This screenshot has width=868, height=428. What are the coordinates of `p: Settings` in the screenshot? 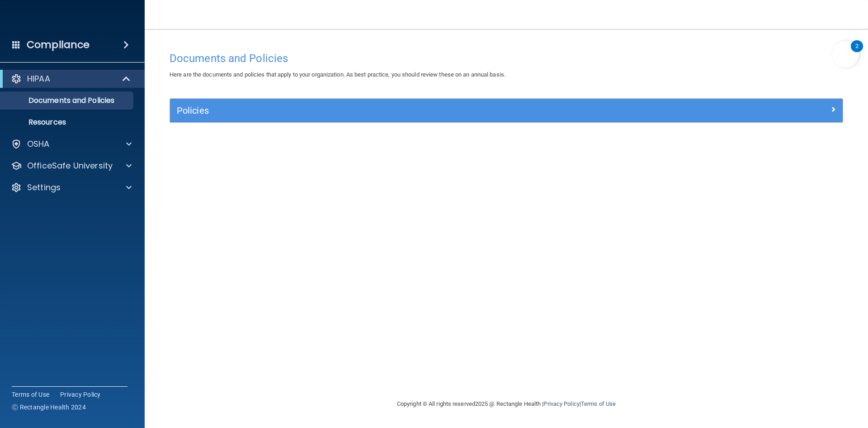 It's located at (44, 188).